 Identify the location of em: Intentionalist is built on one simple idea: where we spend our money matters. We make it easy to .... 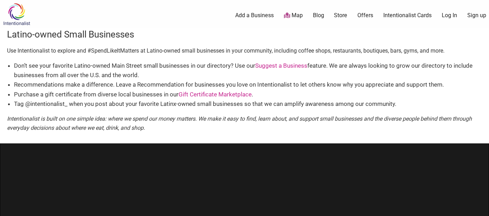
(239, 123).